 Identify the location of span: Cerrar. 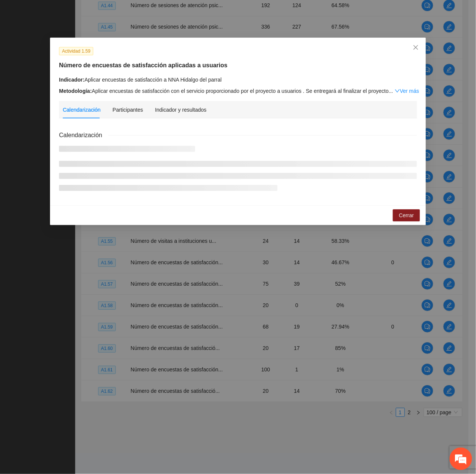
(406, 215).